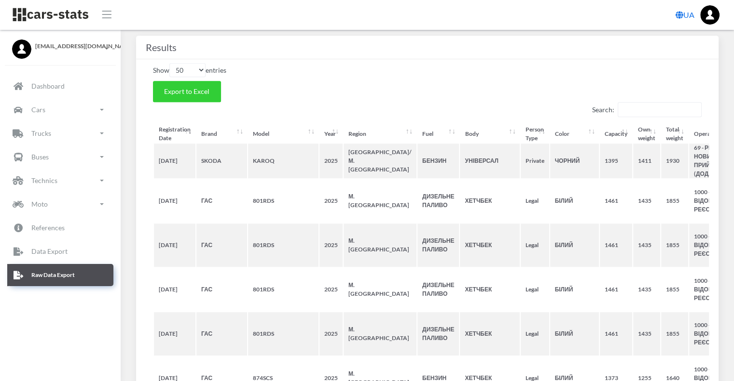 This screenshot has width=734, height=381. Describe the element at coordinates (60, 228) in the screenshot. I see `a: References` at that location.